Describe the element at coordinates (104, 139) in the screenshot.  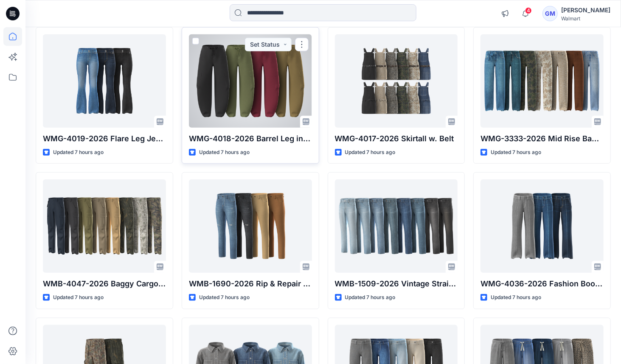
I see `p: WMG-4019-2026 Flare Leg Jean_Opt2` at that location.